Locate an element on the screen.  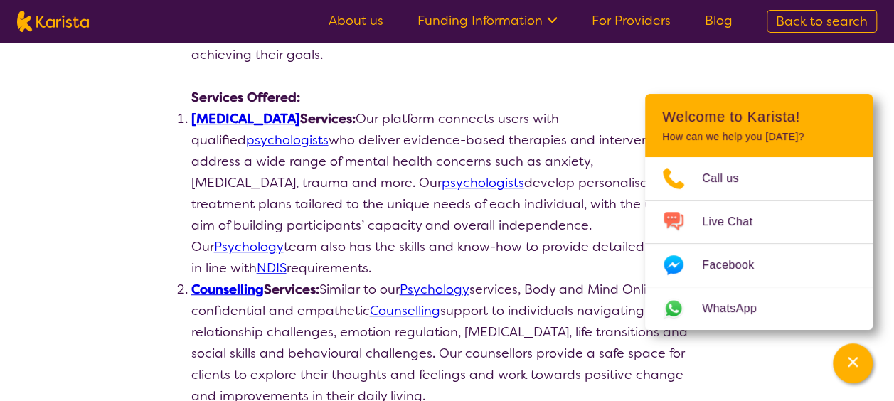
span: Back to search is located at coordinates (821, 21).